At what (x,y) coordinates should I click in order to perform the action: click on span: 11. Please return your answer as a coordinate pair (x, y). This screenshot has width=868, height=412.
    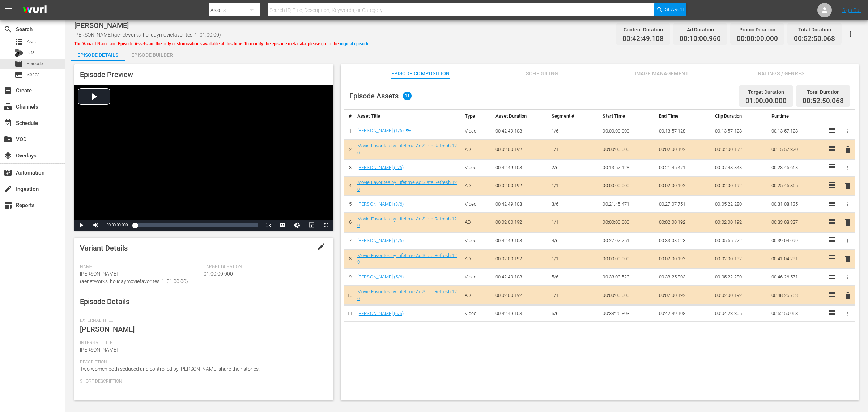
    Looking at the image, I should click on (407, 96).